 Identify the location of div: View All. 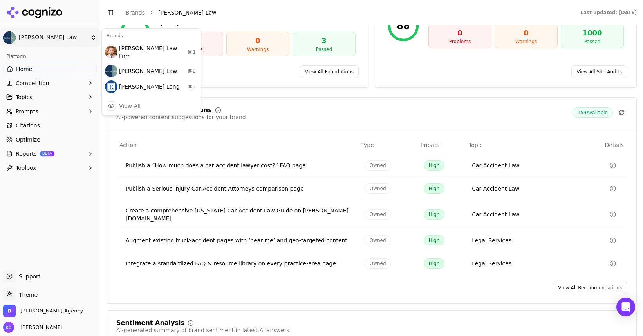
(130, 106).